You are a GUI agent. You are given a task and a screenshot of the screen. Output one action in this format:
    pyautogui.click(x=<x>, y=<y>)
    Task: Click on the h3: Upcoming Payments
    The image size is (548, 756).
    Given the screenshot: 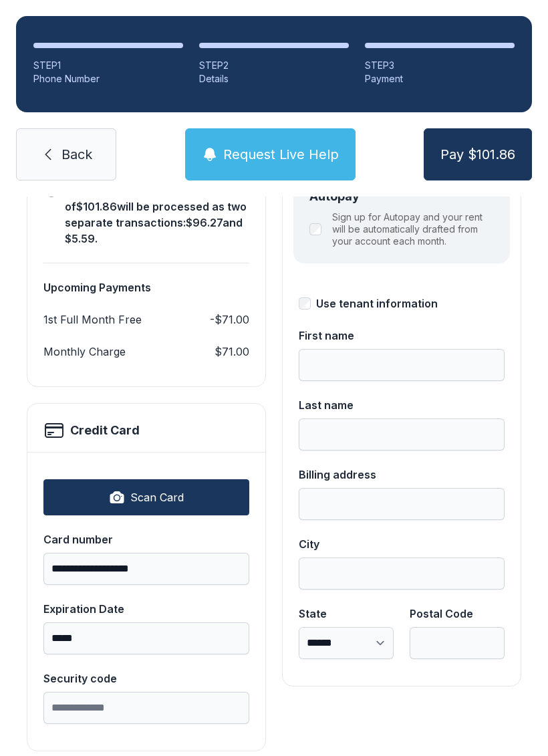 What is the action you would take?
    pyautogui.click(x=147, y=288)
    